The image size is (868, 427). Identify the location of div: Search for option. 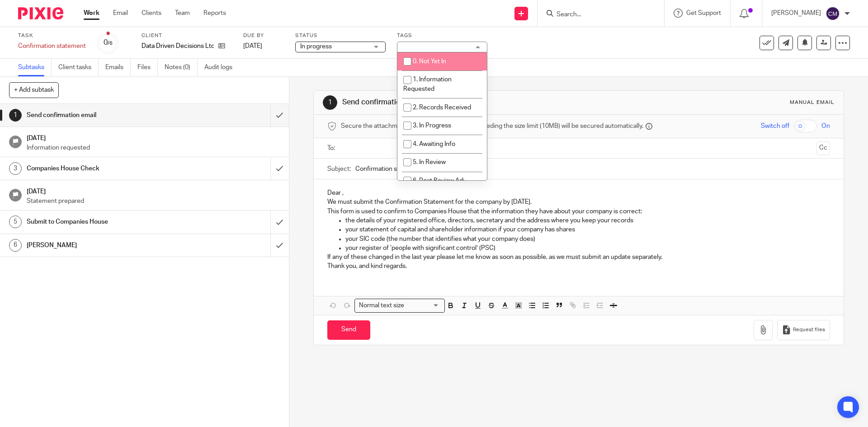
(399, 305).